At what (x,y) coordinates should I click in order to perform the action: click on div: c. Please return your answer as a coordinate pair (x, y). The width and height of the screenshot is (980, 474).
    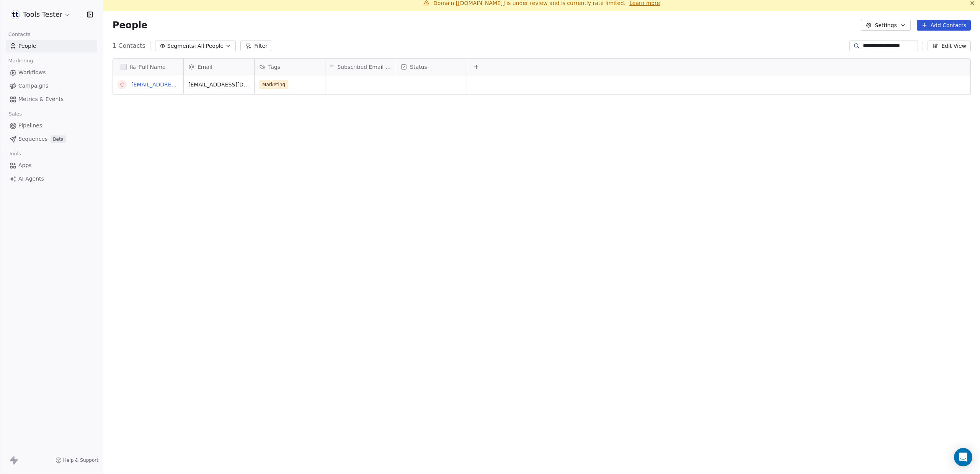
    Looking at the image, I should click on (122, 85).